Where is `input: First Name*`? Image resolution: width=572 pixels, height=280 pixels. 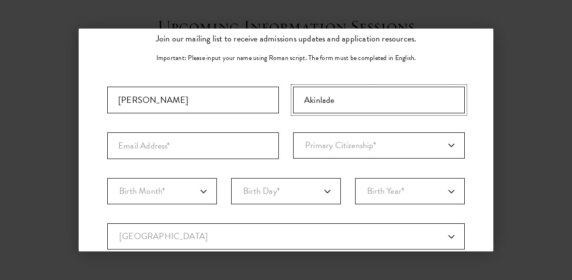
input: First Name* is located at coordinates (193, 100).